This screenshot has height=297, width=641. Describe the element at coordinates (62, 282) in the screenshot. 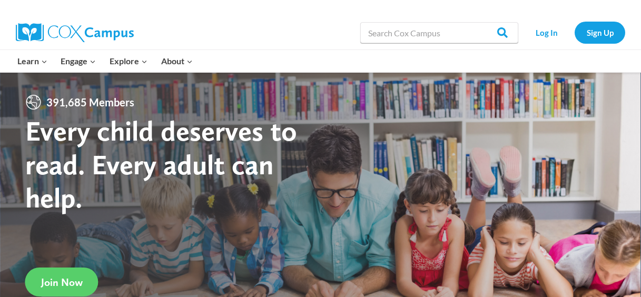

I see `a: Join Now` at that location.